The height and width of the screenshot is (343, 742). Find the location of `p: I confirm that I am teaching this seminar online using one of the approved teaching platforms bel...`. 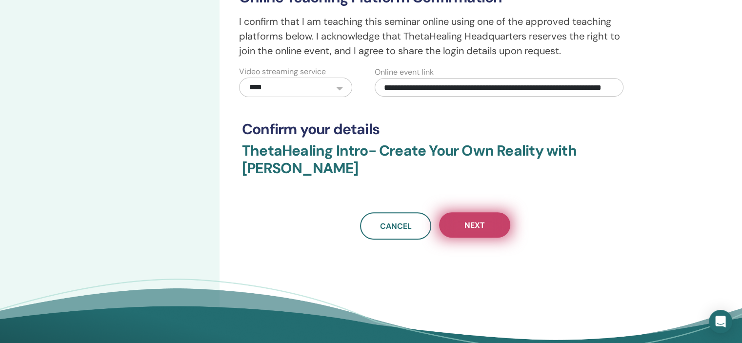

p: I confirm that I am teaching this seminar online using one of the approved teaching platforms bel... is located at coordinates (435, 36).